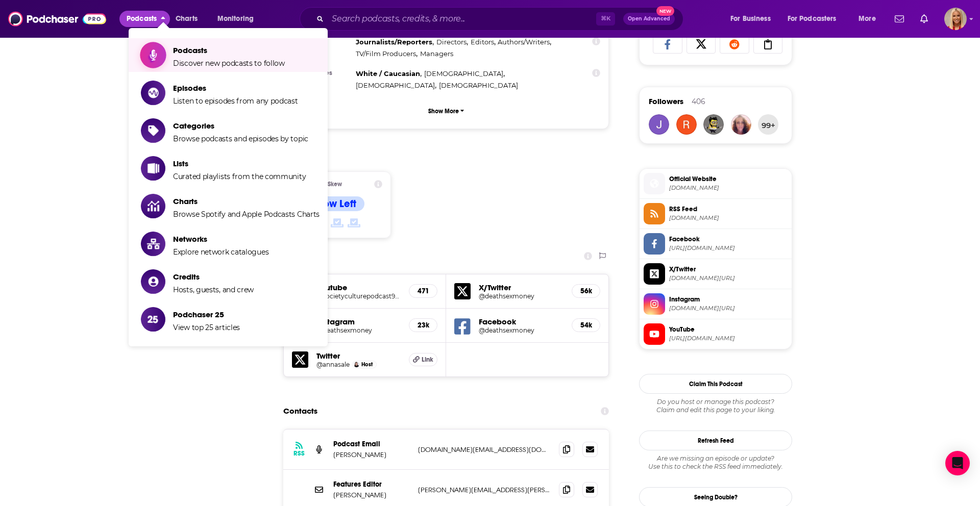  I want to click on button: Open AdvancedNew, so click(649, 19).